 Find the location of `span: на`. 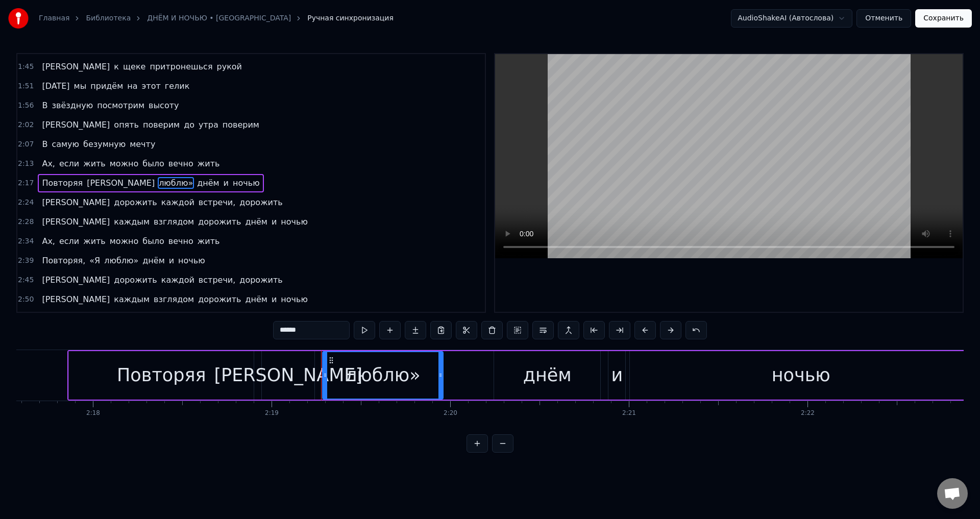

span: на is located at coordinates (132, 86).